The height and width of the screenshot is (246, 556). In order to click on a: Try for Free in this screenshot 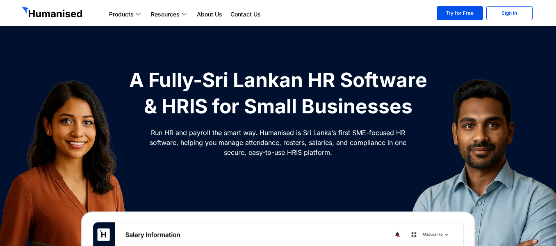, I will do `click(460, 13)`.